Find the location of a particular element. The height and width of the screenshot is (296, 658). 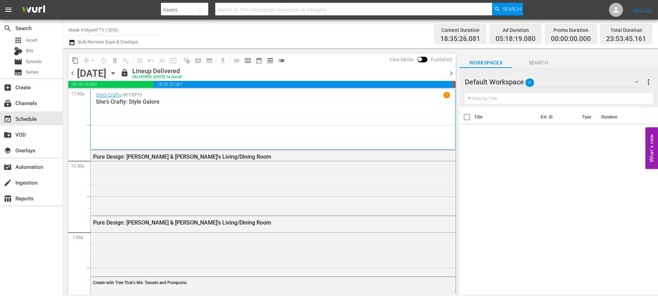

button: Open Feedback Widget is located at coordinates (652, 148).